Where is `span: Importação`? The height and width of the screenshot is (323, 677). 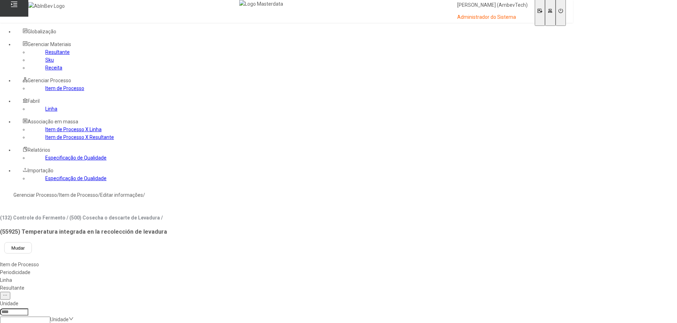
span: Importação is located at coordinates (40, 170).